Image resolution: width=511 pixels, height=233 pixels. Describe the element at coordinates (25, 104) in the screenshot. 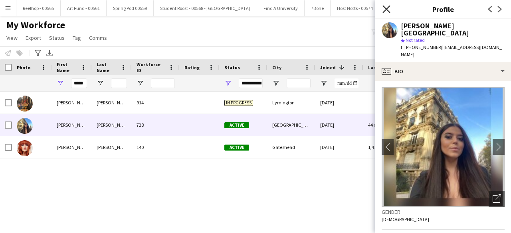

I see `img: Aimee Harper` at that location.